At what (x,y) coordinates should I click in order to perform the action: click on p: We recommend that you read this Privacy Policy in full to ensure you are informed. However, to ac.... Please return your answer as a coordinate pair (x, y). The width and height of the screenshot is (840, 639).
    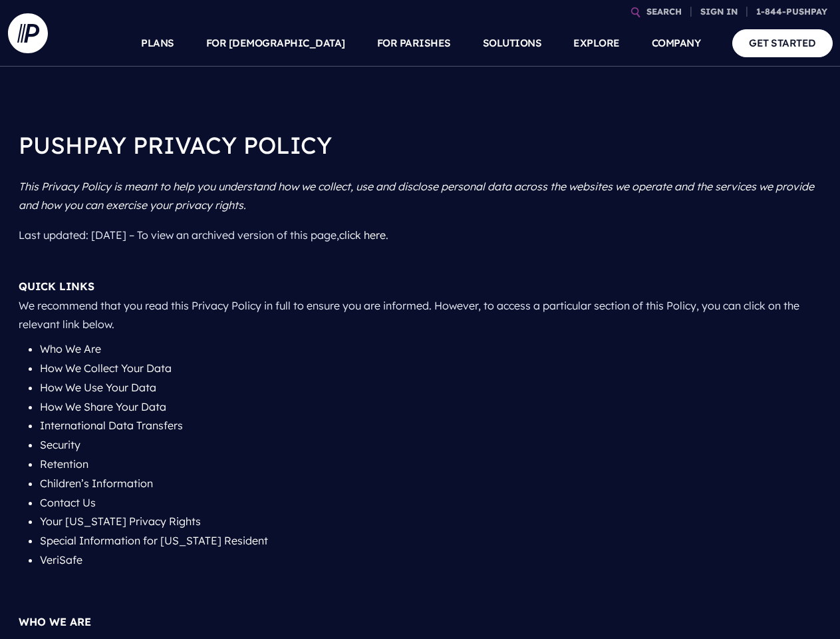
    Looking at the image, I should click on (421, 305).